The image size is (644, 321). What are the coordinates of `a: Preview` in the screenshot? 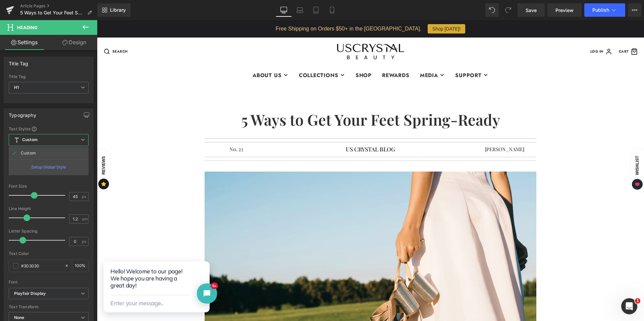 It's located at (564, 10).